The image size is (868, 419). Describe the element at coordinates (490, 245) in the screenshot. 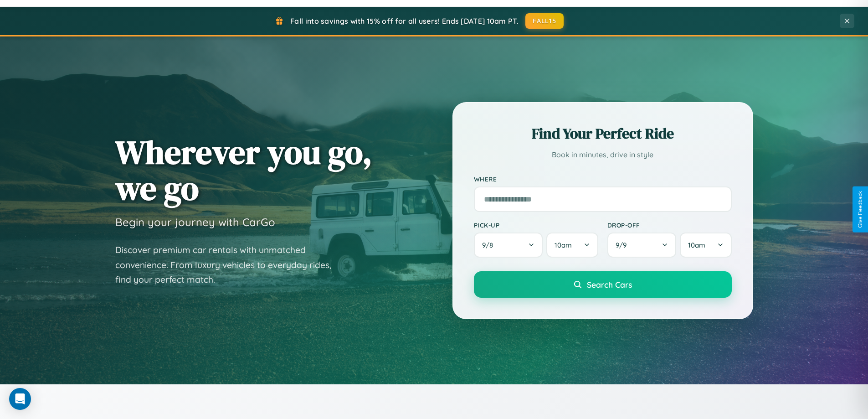

I see `span: 9 / 8` at that location.